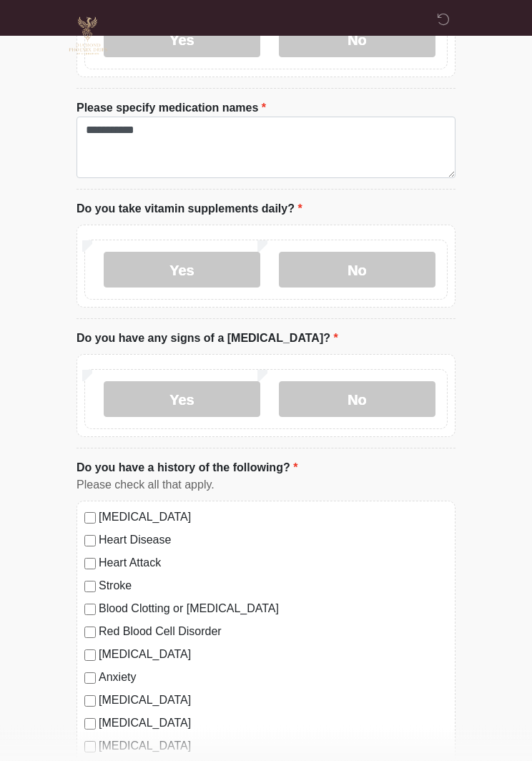 The image size is (532, 761). I want to click on label: Anxiety, so click(273, 678).